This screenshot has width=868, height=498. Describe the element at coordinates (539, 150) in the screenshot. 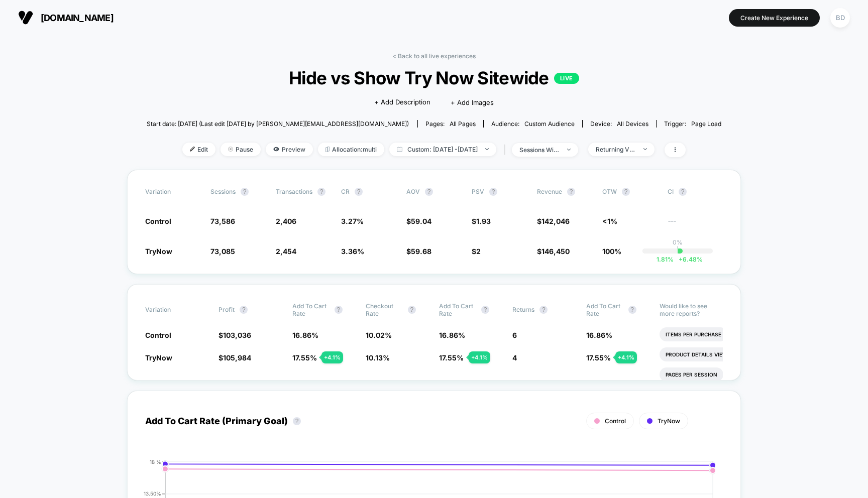

I see `div: sessions with impression` at that location.